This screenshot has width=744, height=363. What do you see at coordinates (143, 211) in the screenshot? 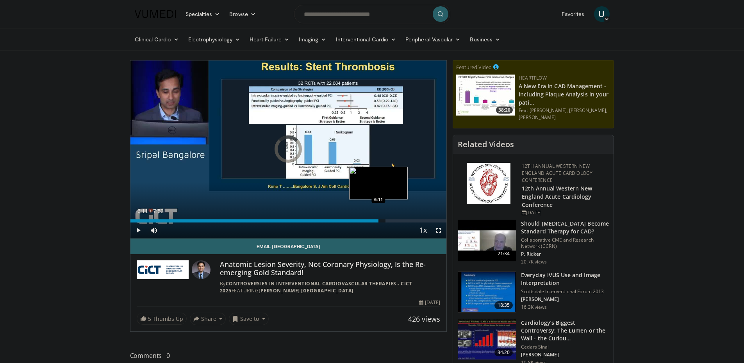
I see `span: 6:11` at bounding box center [143, 211].